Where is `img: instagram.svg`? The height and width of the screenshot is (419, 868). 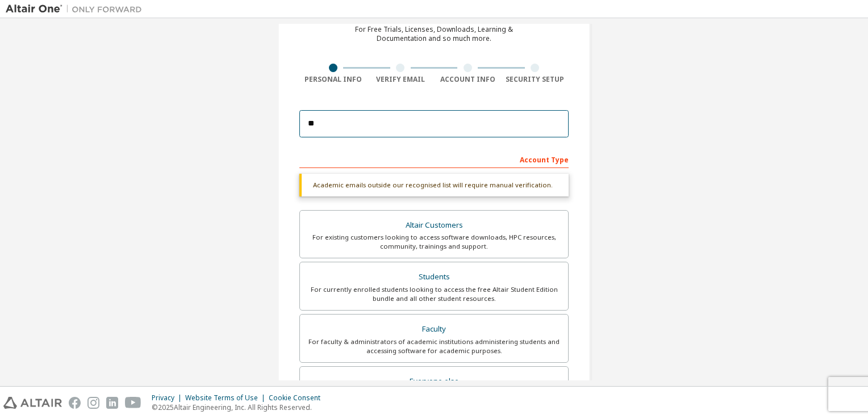 img: instagram.svg is located at coordinates (93, 403).